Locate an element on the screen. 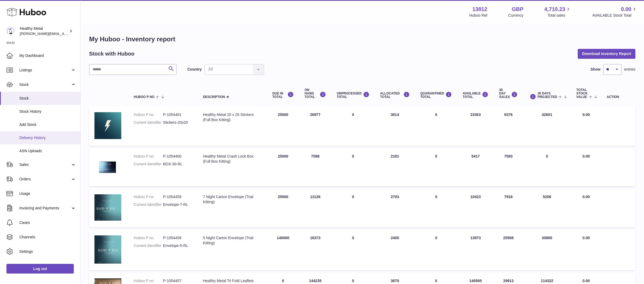 The width and height of the screenshot is (644, 284). td: 42601 is located at coordinates (547, 126).